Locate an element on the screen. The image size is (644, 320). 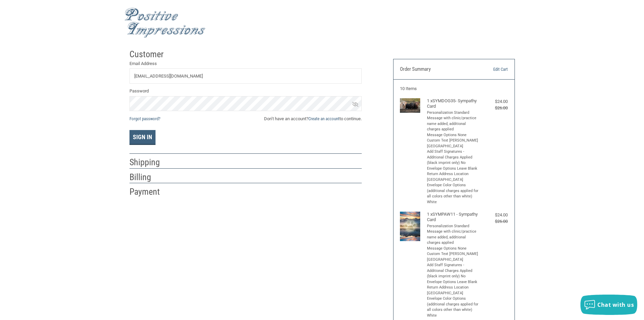
h2: Billing is located at coordinates (149, 177).